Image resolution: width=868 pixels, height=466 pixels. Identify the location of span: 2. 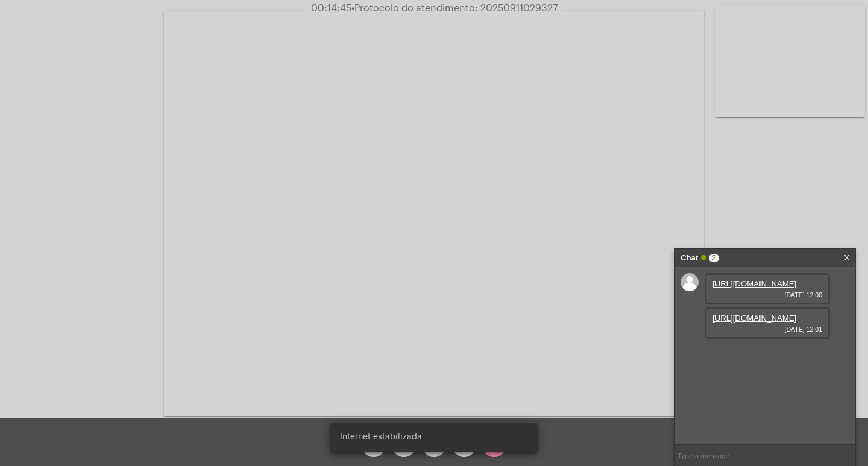
(714, 258).